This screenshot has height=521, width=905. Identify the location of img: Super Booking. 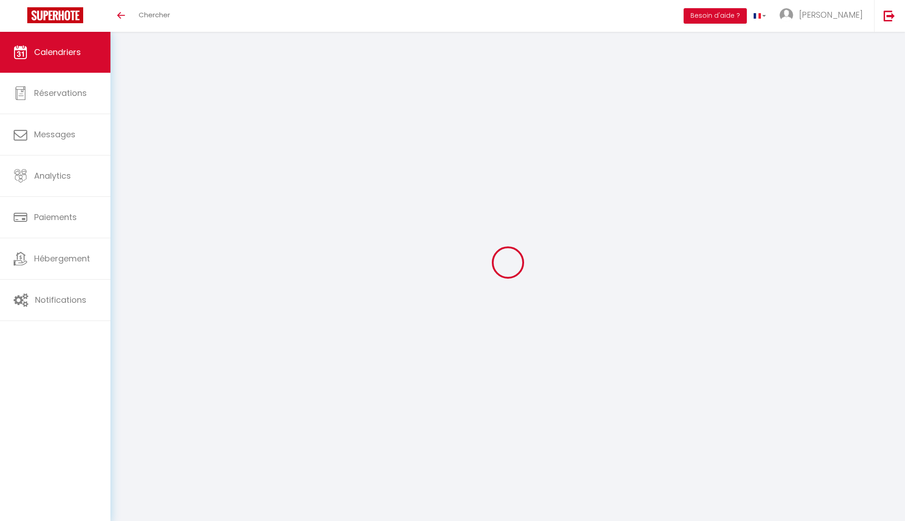
(55, 15).